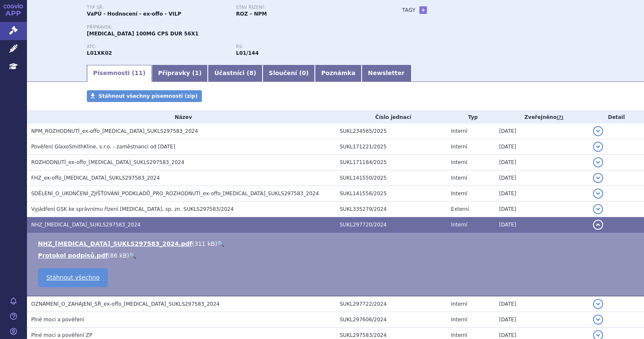  What do you see at coordinates (392, 118) in the screenshot?
I see `th: Číslo jednací` at bounding box center [392, 118].